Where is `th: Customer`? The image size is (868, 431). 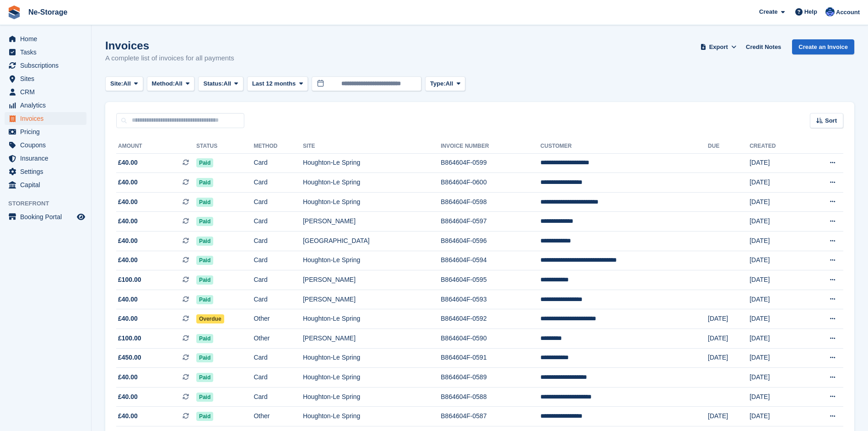
th: Customer is located at coordinates (625, 146).